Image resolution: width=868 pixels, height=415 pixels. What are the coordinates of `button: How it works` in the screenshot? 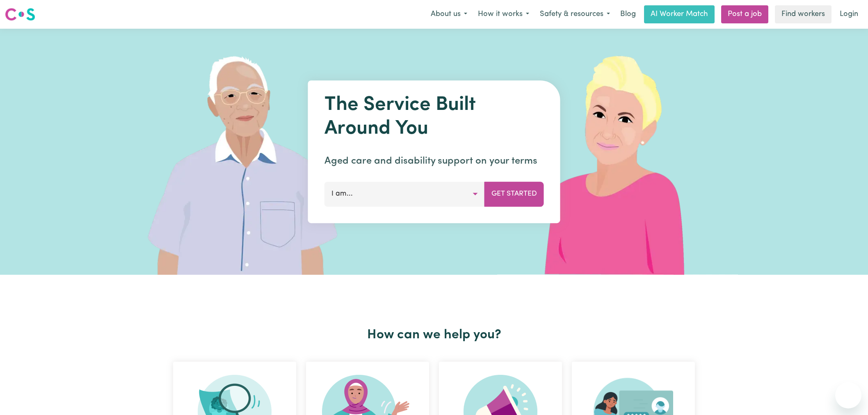 It's located at (503, 14).